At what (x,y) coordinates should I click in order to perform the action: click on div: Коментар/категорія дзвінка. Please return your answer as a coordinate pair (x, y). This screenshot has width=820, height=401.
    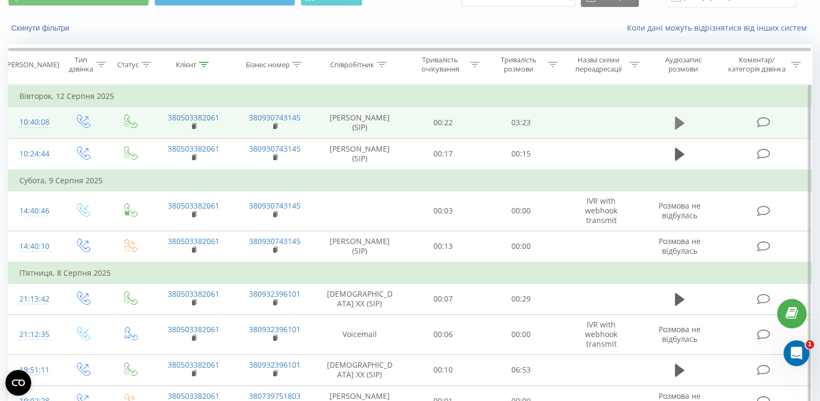
    Looking at the image, I should click on (756, 65).